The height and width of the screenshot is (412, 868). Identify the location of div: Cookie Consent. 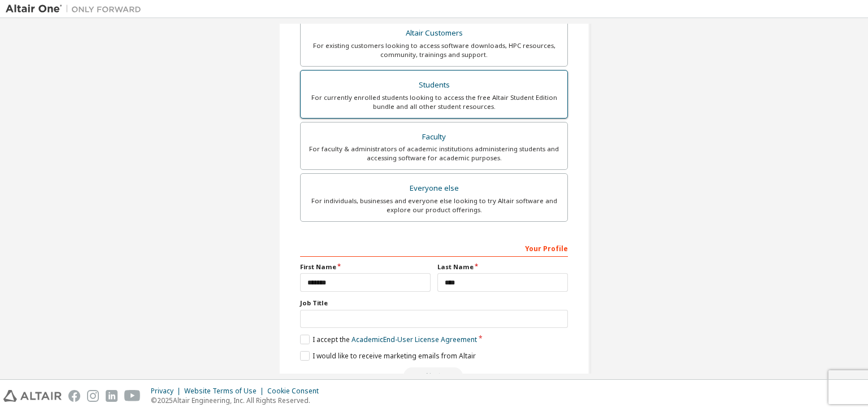
(296, 391).